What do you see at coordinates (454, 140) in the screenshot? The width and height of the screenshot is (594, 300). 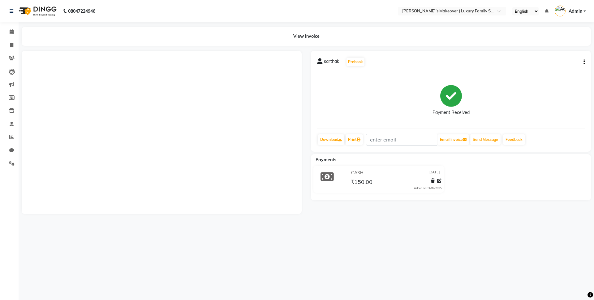 I see `button: Email Invoice` at bounding box center [454, 140].